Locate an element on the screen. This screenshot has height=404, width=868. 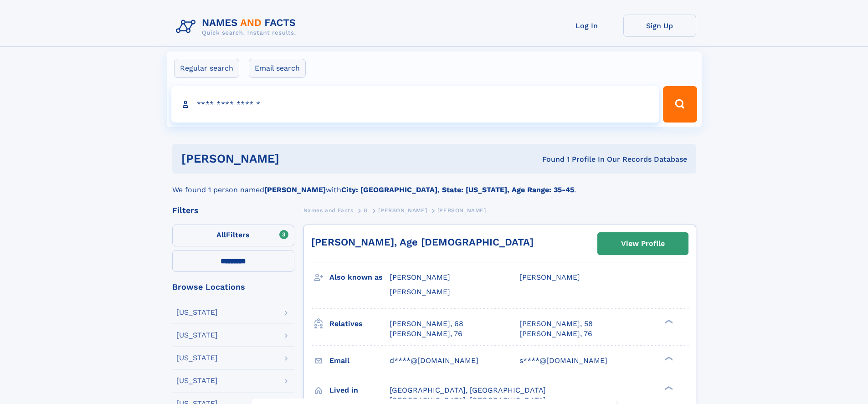
h3: Relatives is located at coordinates (359, 323).